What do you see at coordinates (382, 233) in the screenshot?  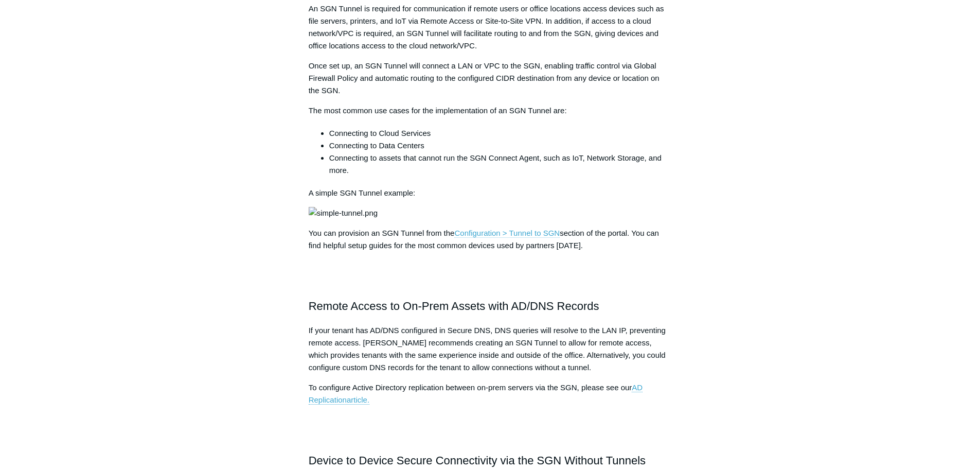 I see `span: You can provision an SGN Tunnel from the` at bounding box center [382, 233].